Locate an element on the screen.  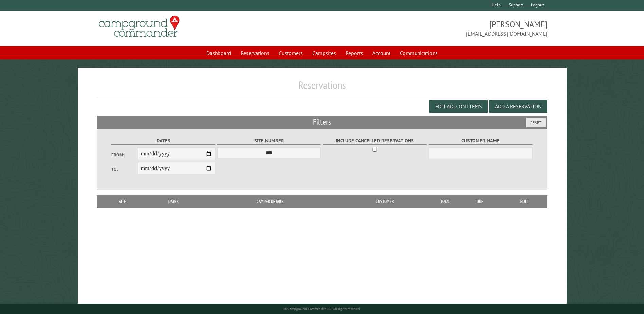
th: Customer is located at coordinates (385, 202).